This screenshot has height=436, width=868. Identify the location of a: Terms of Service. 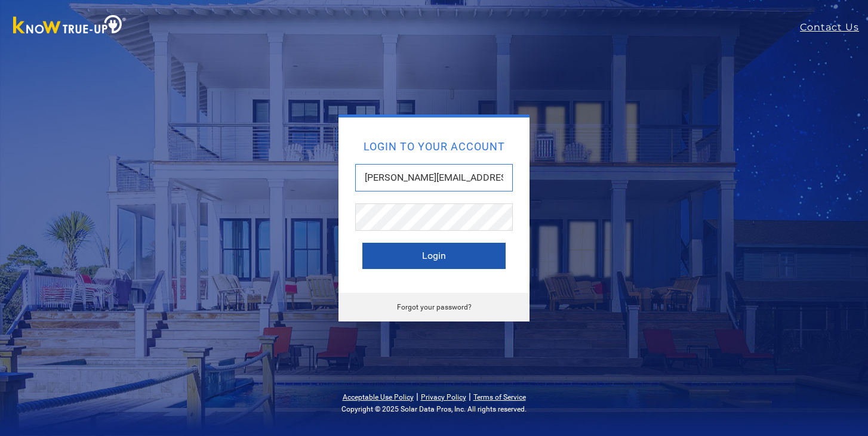
(500, 397).